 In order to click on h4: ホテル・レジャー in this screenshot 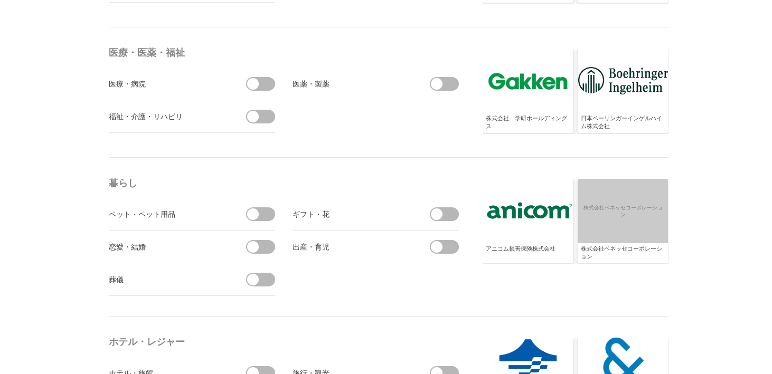, I will do `click(286, 342)`.